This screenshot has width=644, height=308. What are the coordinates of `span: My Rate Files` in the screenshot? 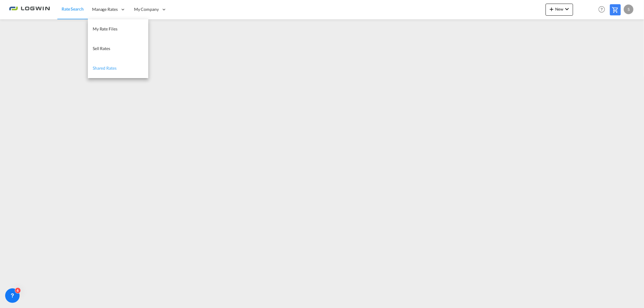 It's located at (105, 28).